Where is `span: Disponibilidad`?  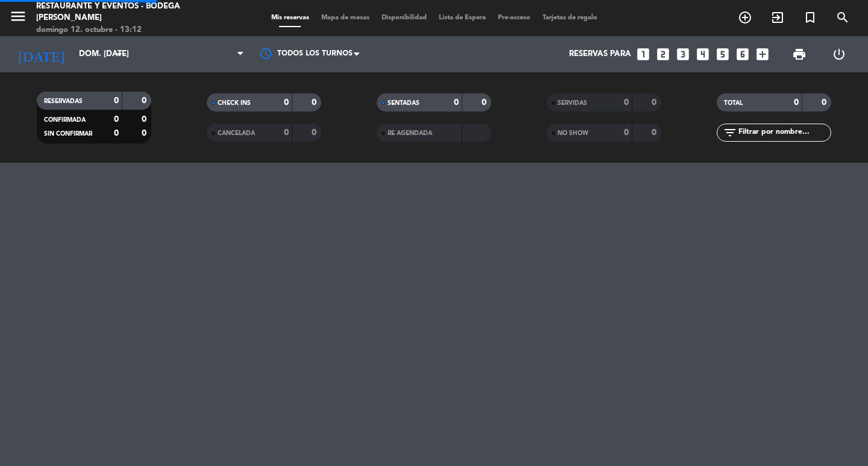 span: Disponibilidad is located at coordinates (404, 18).